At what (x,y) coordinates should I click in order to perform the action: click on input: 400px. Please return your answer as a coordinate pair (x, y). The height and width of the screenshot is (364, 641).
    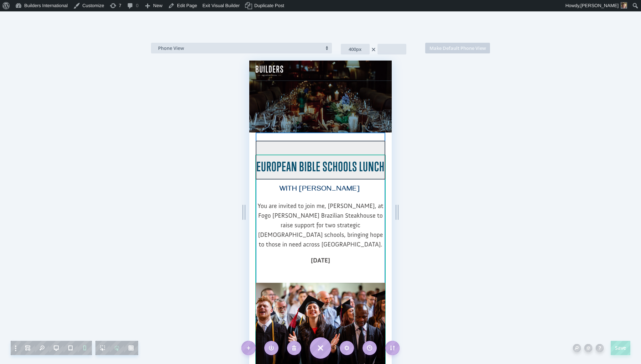
    Looking at the image, I should click on (355, 49).